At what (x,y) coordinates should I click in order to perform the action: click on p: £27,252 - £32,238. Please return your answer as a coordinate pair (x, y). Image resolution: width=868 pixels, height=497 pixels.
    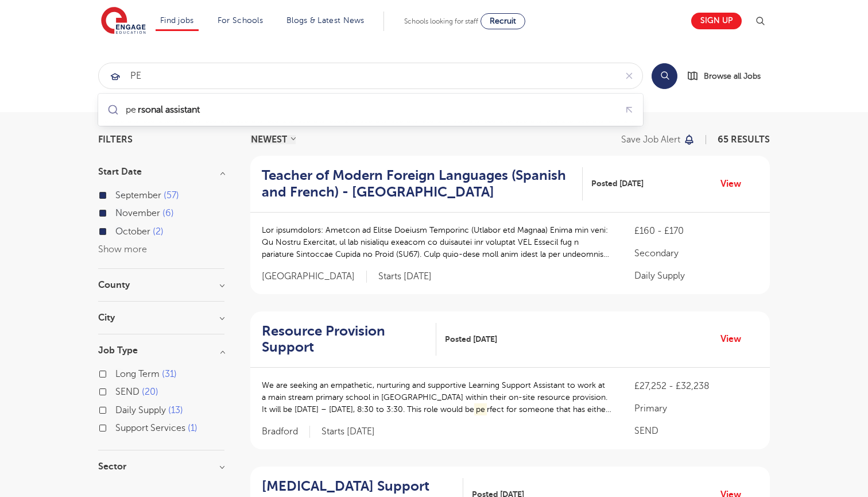
    Looking at the image, I should click on (696, 386).